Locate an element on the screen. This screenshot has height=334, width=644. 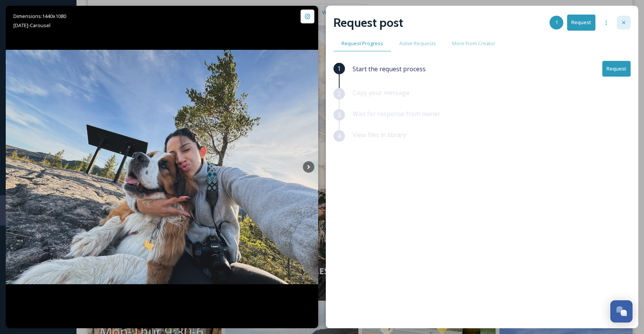
span: Request Progress is located at coordinates (362, 43).